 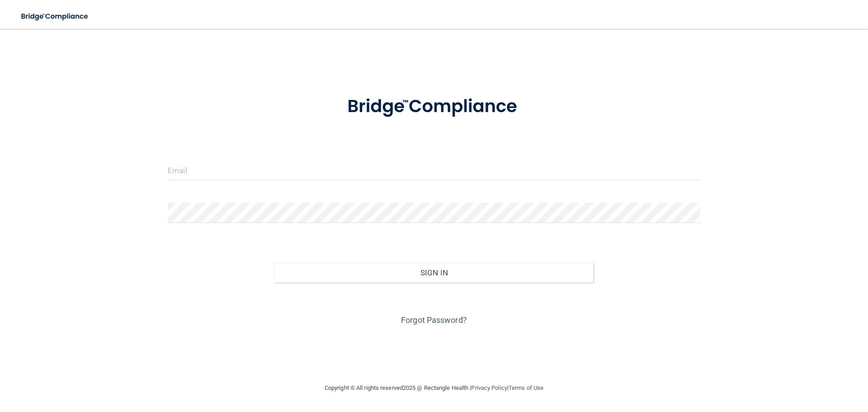 I want to click on a: Forgot Password?, so click(x=434, y=319).